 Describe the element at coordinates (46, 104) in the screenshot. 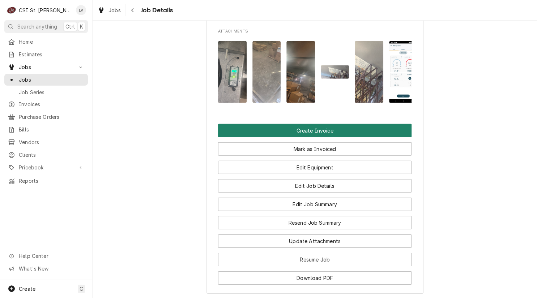

I see `a: Invoices` at that location.